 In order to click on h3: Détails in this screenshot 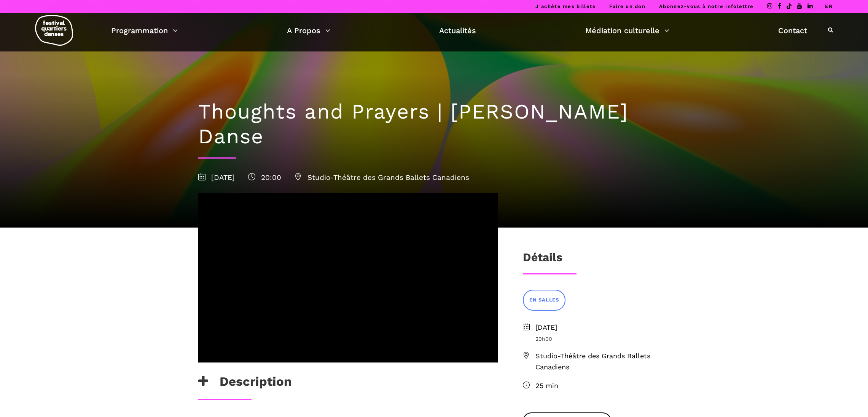, I will do `click(543, 260)`.